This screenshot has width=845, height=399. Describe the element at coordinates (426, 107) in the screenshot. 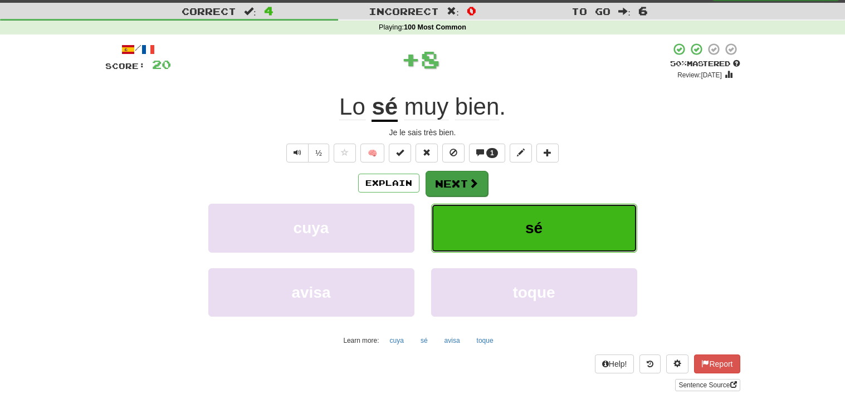

I see `span: muy` at that location.